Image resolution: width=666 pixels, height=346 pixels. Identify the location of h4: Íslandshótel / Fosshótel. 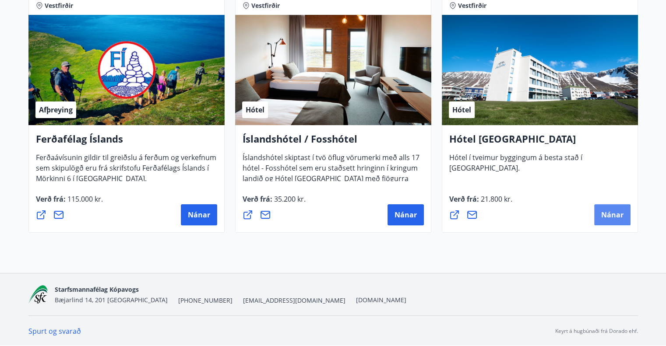
(333, 142).